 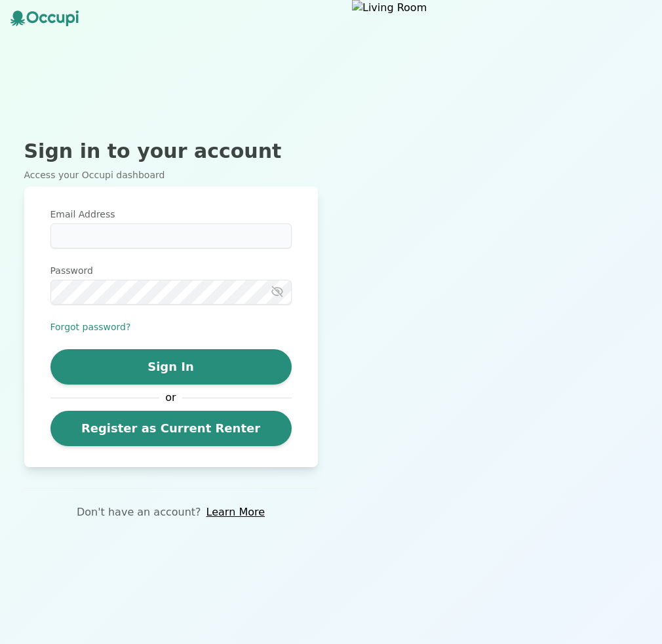 What do you see at coordinates (171, 214) in the screenshot?
I see `label: Email Address` at bounding box center [171, 214].